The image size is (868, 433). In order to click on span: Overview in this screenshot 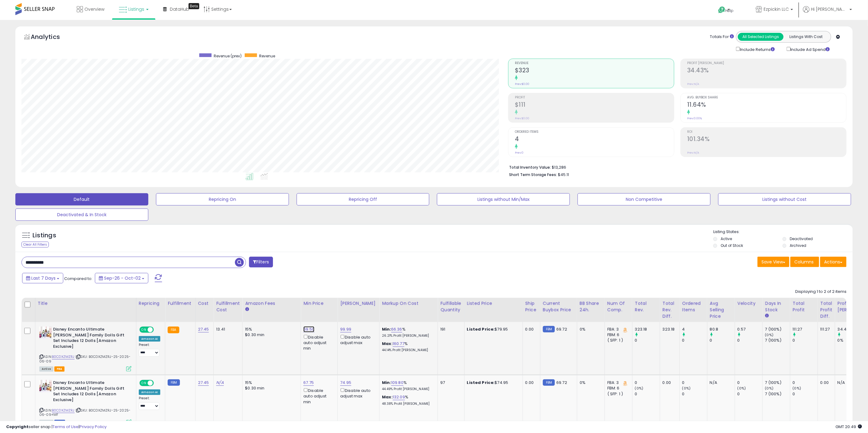, I will do `click(94, 9)`.